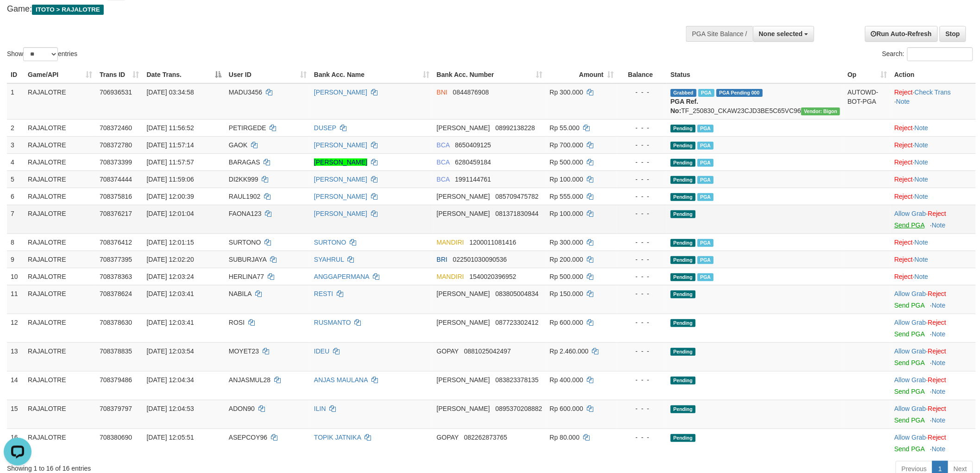  I want to click on span: Rp 200.000, so click(567, 259).